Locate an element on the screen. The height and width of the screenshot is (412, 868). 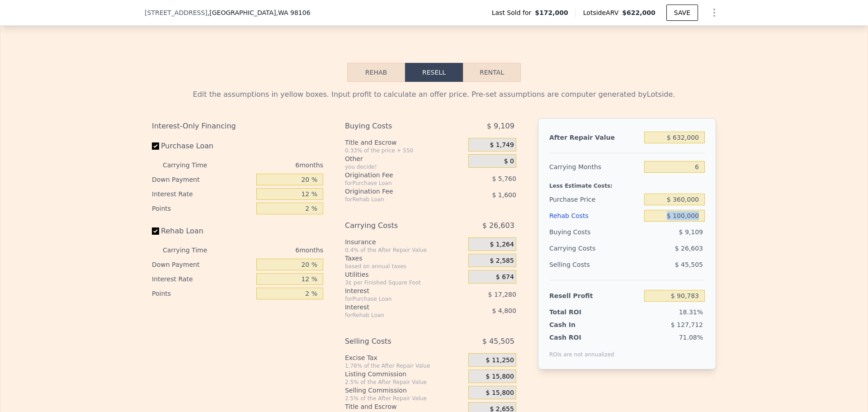
button: Rental is located at coordinates (492, 72).